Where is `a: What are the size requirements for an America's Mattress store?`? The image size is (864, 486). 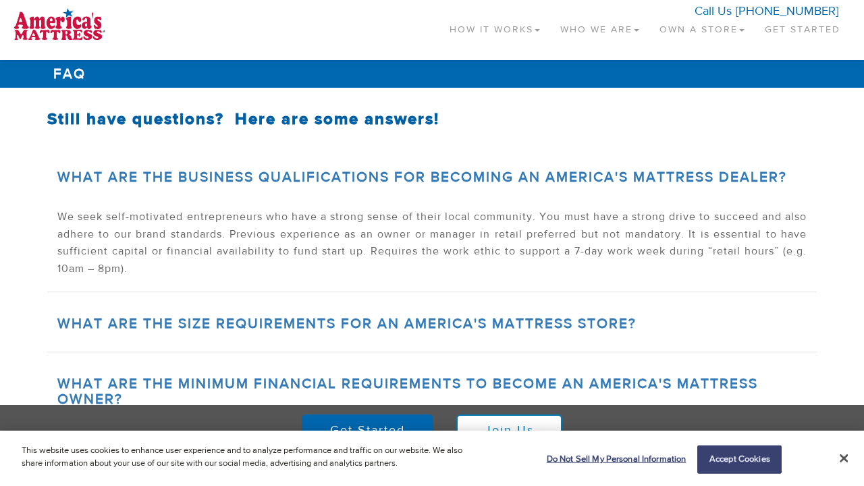
a: What are the size requirements for an America's Mattress store? is located at coordinates (347, 323).